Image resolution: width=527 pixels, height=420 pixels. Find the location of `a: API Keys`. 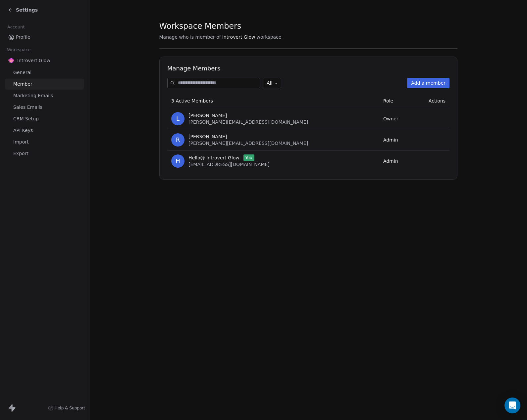

a: API Keys is located at coordinates (44, 131).